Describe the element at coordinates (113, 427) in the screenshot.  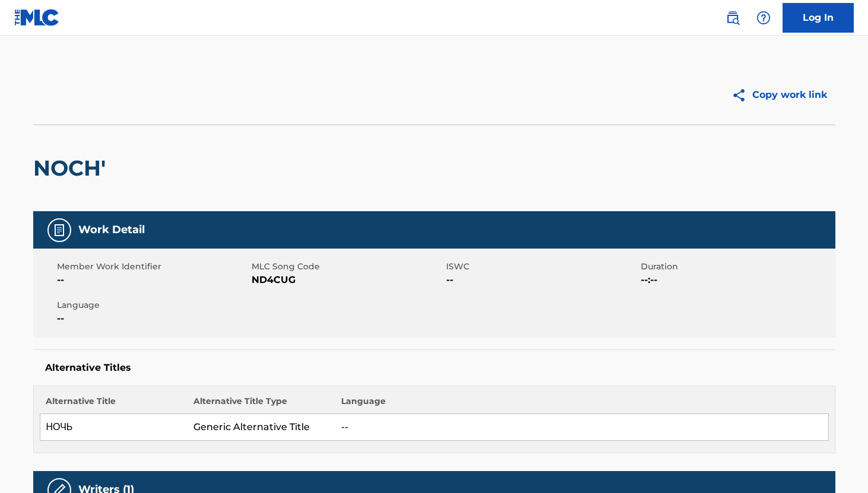
I see `td: НОЧЬ` at that location.